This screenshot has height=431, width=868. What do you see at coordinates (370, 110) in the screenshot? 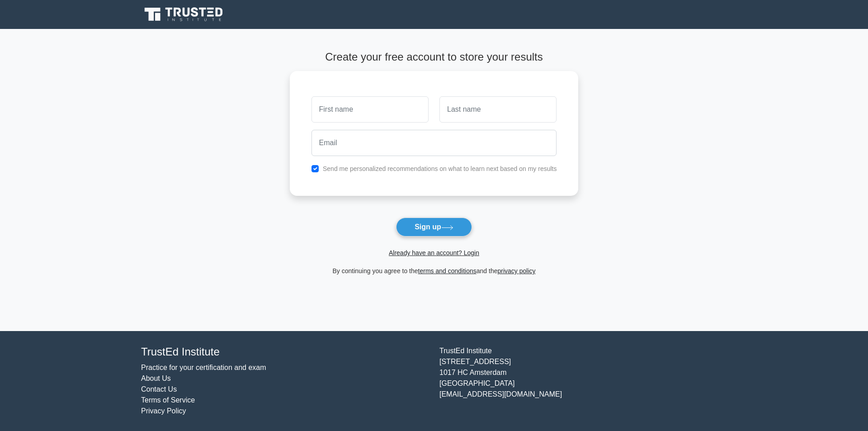
I see `input: First name` at bounding box center [370, 110].